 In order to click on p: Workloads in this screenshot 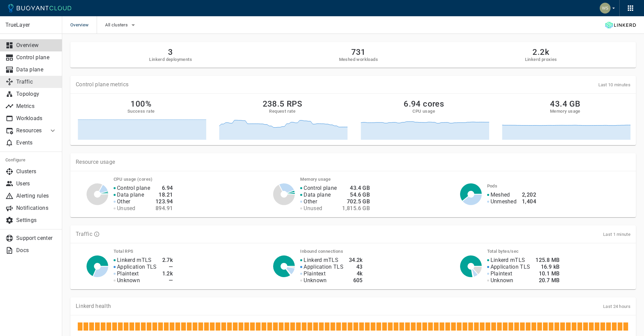, I will do `click(37, 118)`.